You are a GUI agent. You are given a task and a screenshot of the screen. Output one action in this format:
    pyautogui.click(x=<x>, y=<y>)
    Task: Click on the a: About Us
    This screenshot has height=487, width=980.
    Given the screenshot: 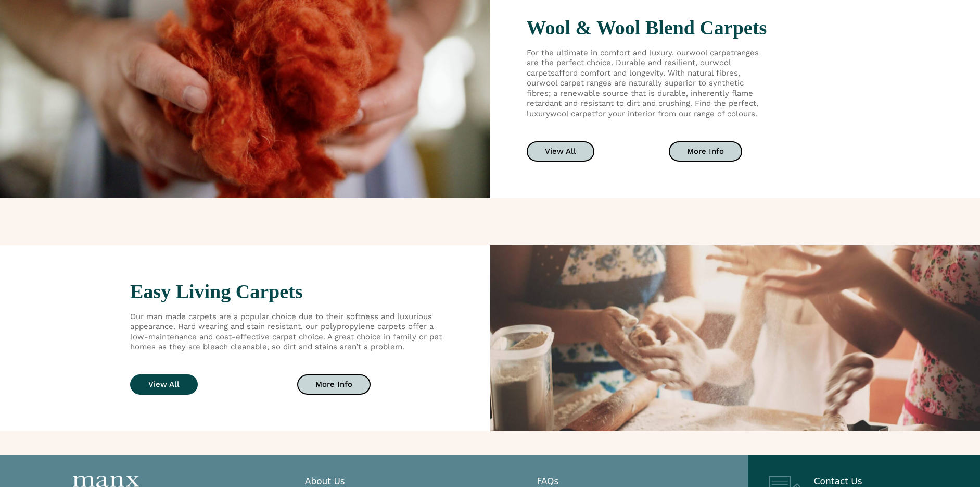 What is the action you would take?
    pyautogui.click(x=325, y=481)
    